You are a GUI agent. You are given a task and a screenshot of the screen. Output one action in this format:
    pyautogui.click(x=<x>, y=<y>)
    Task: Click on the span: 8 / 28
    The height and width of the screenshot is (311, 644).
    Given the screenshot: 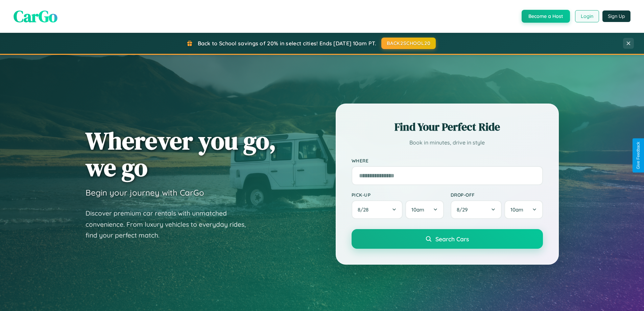 What is the action you would take?
    pyautogui.click(x=365, y=209)
    